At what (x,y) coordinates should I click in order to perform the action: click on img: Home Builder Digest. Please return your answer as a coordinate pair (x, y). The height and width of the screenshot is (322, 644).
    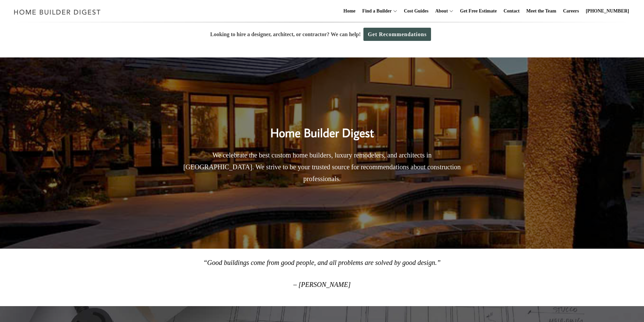
    Looking at the image, I should click on (57, 12).